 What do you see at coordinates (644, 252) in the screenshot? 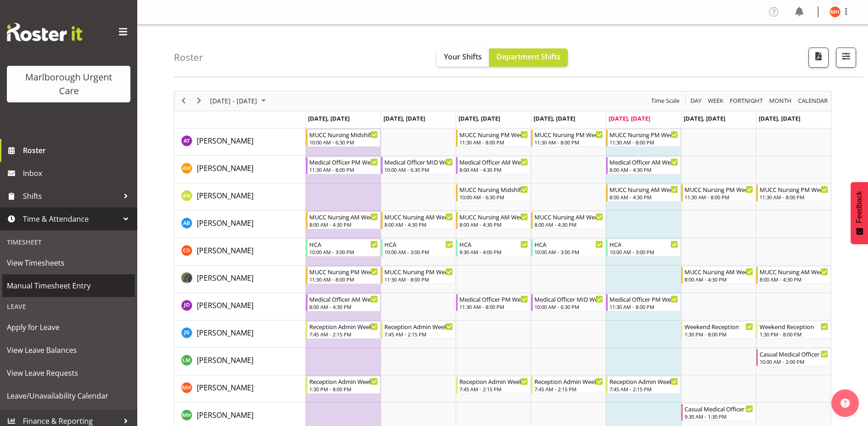
I see `div: 10:00 AM - 3:00 PM` at bounding box center [644, 252].